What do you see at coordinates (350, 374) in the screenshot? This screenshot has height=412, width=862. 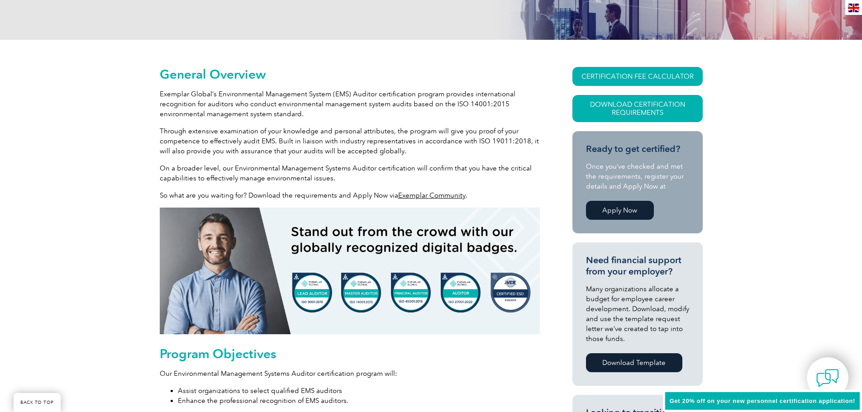 I see `p: Our Environmental Management Systems Auditor certification program will:` at bounding box center [350, 374].